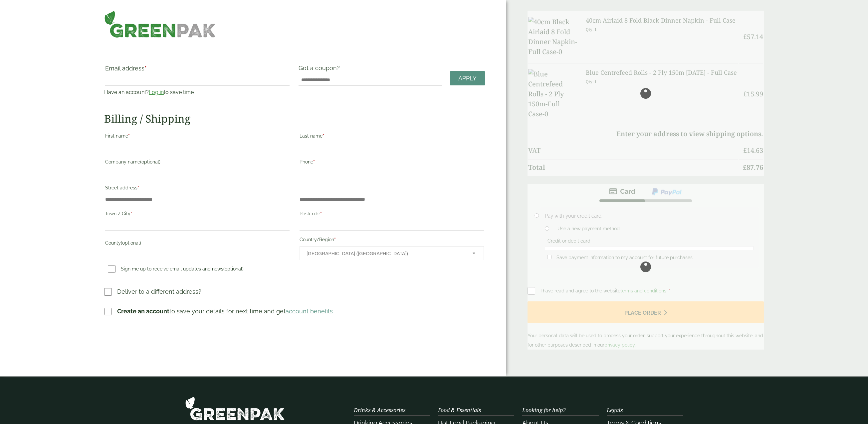 This screenshot has width=868, height=424. Describe the element at coordinates (392, 253) in the screenshot. I see `span: Country/Region` at that location.